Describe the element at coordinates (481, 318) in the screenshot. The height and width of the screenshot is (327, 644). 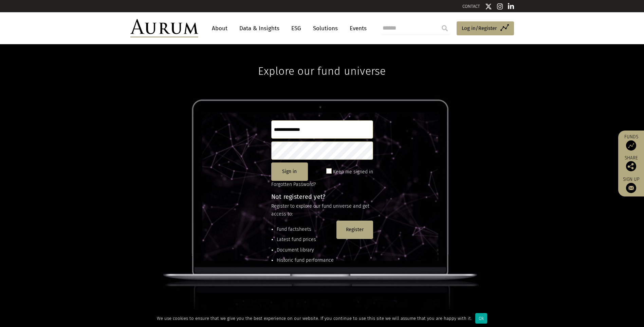
I see `div: Ok` at that location.